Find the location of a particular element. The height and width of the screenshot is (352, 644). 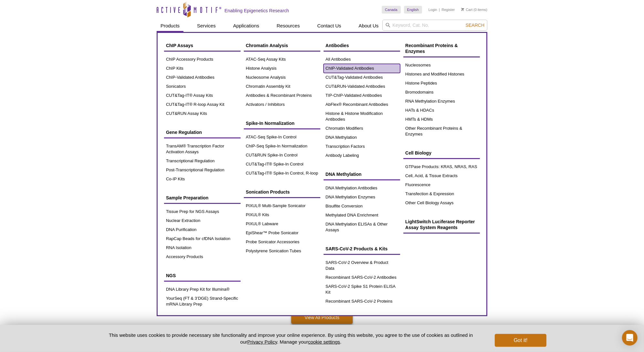

a: CUT&Tag-IT® R-loop Assay Kit is located at coordinates (202, 105).